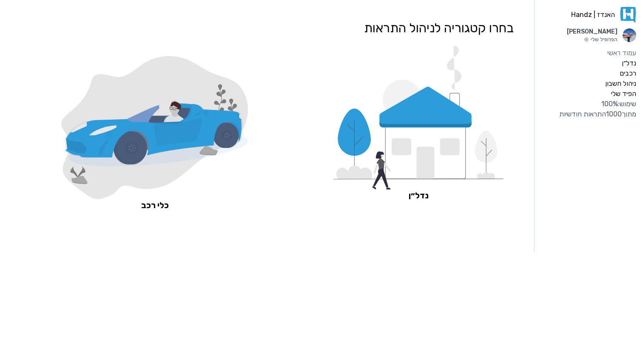  I want to click on a: הפיד שלי, so click(589, 94).